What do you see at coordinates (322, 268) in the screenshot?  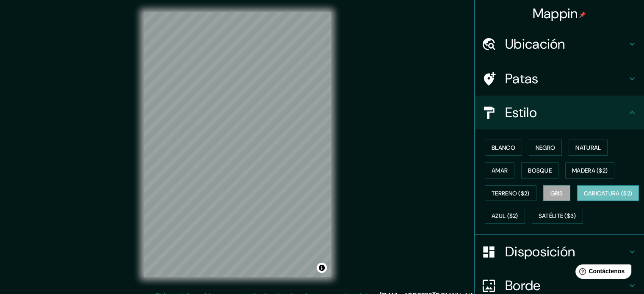 I see `button: Activar o desactivar atribución` at bounding box center [322, 268].